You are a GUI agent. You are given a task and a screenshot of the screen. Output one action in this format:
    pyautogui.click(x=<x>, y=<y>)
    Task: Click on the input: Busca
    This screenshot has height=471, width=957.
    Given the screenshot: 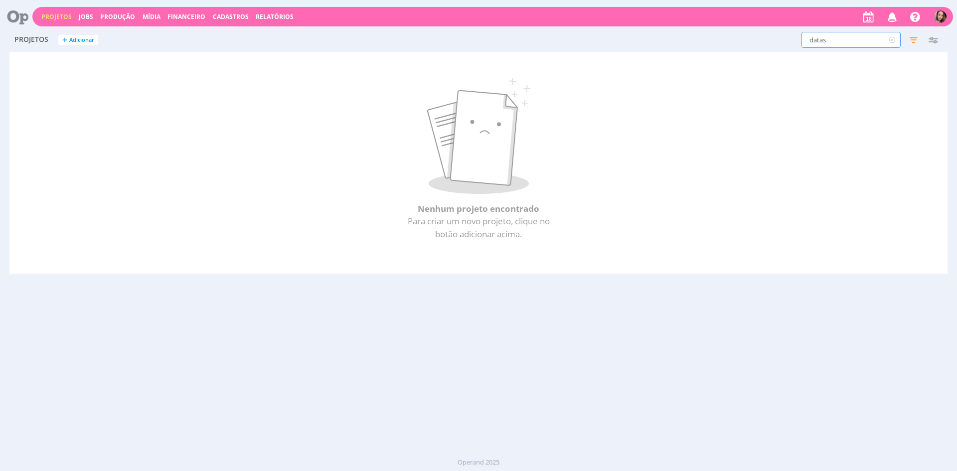 What is the action you would take?
    pyautogui.click(x=851, y=40)
    